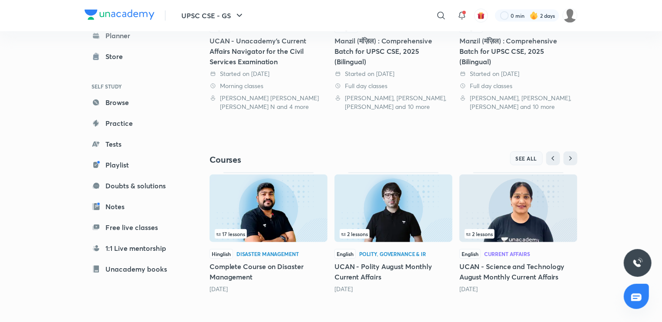 This screenshot has width=662, height=322. Describe the element at coordinates (221, 254) in the screenshot. I see `span: Hinglish` at that location.